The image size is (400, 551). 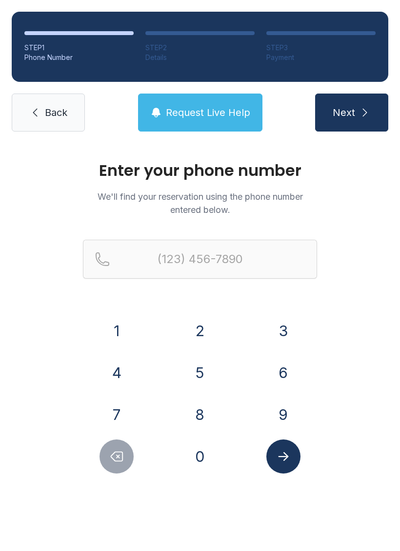 What do you see at coordinates (208, 113) in the screenshot?
I see `span: Request Live Help` at bounding box center [208, 113].